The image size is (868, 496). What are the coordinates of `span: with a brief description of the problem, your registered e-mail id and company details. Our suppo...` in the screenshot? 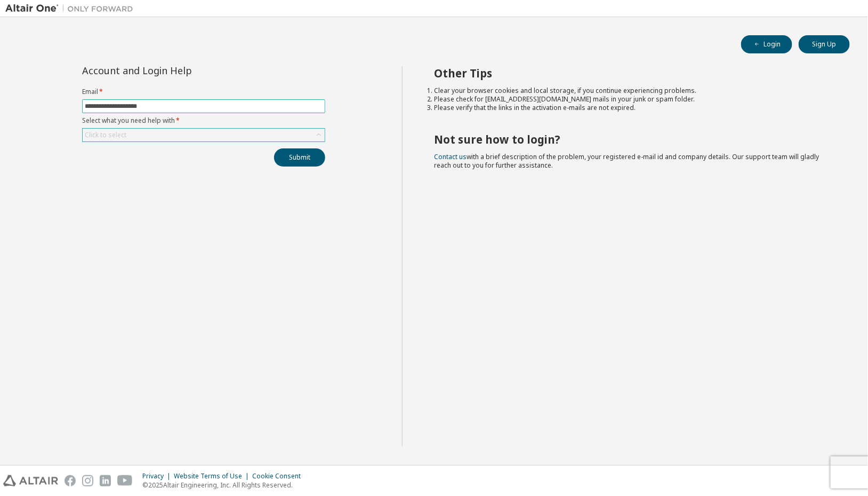 It's located at (627, 160).